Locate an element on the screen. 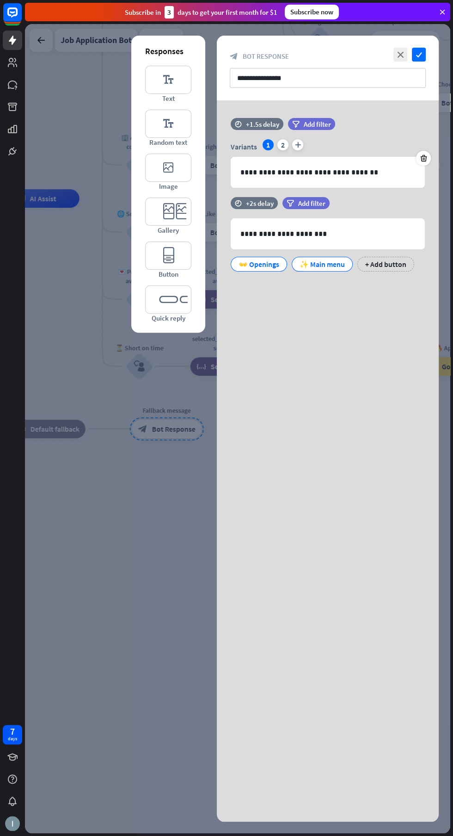 Image resolution: width=453 pixels, height=836 pixels. i: check is located at coordinates (419, 55).